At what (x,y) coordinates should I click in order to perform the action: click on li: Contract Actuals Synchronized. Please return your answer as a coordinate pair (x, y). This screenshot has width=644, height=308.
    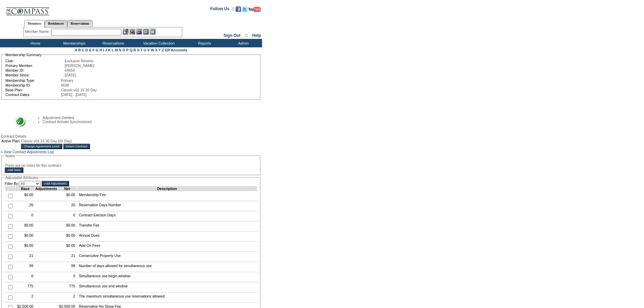
    Looking at the image, I should click on (147, 122).